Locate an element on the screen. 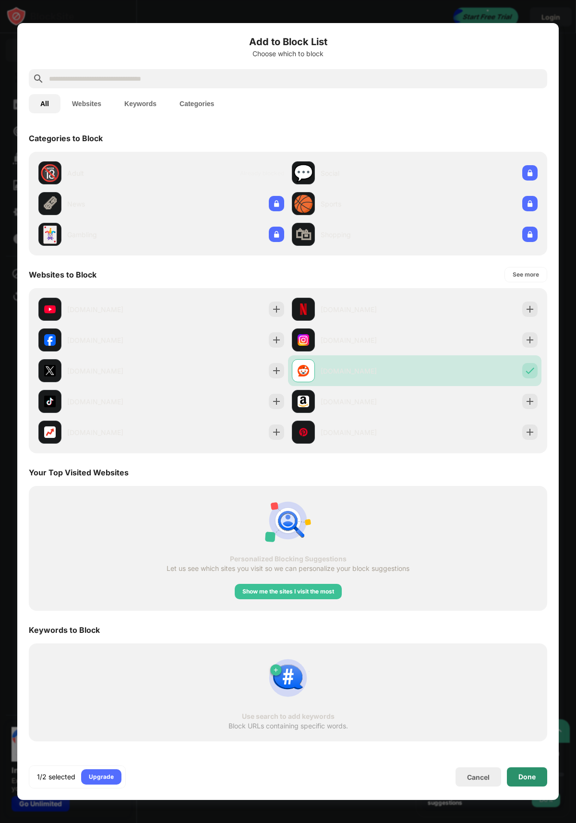 The width and height of the screenshot is (576, 823). div: 1/2 selected is located at coordinates (56, 777).